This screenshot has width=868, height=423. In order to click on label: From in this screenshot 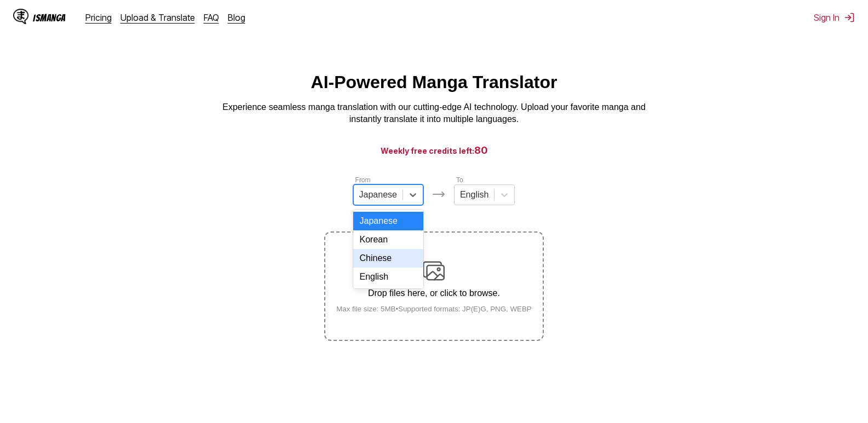, I will do `click(363, 180)`.